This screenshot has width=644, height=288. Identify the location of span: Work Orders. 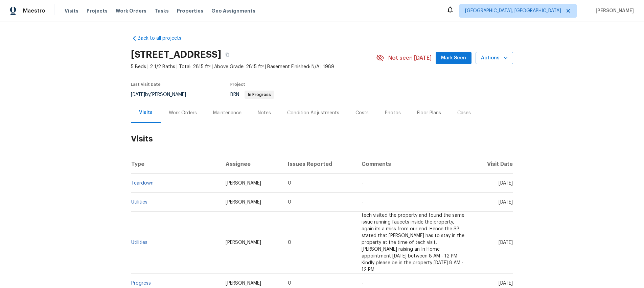
(131, 11).